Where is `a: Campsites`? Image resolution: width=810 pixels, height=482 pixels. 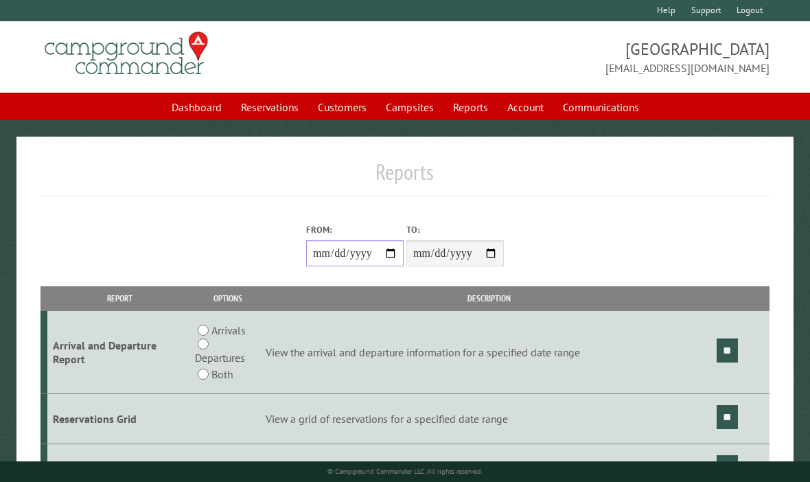 a: Campsites is located at coordinates (410, 107).